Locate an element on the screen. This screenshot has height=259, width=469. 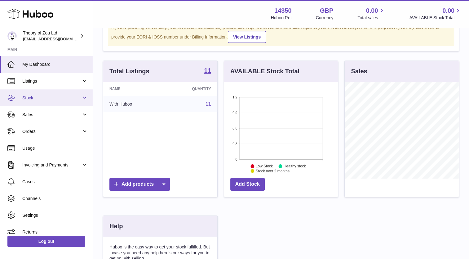
div: Theory of Zou Ltd is located at coordinates (51, 36).